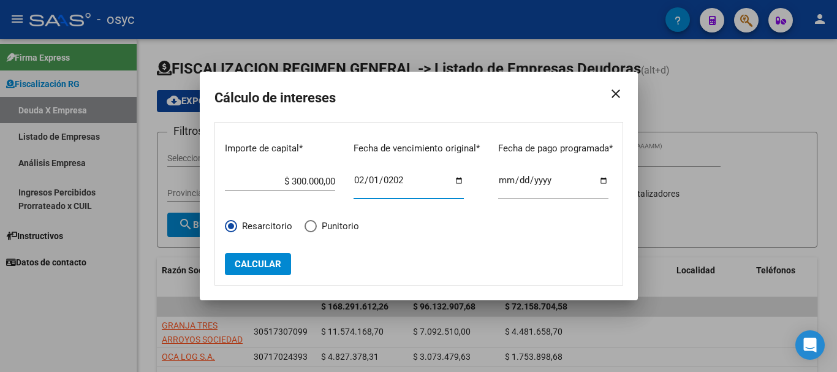  I want to click on p: Fecha de pago programada, so click(555, 148).